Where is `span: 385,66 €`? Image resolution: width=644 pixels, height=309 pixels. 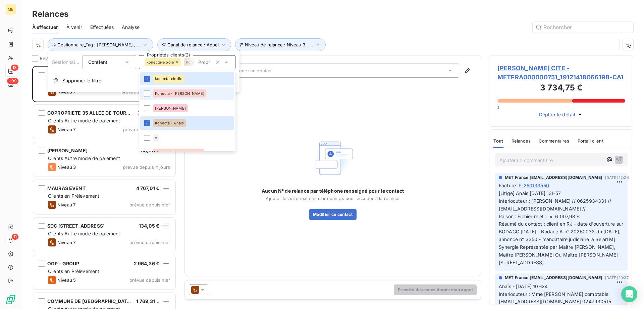
span: 385,66 € is located at coordinates (148, 112).